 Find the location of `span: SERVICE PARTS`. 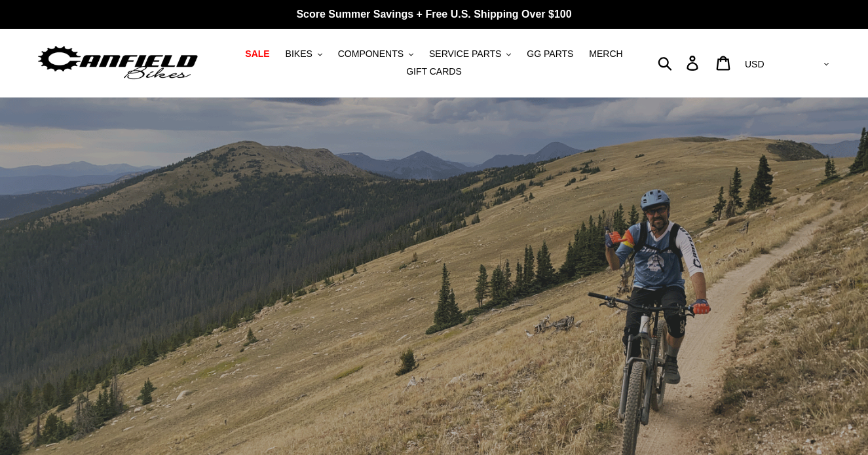

span: SERVICE PARTS is located at coordinates (465, 54).